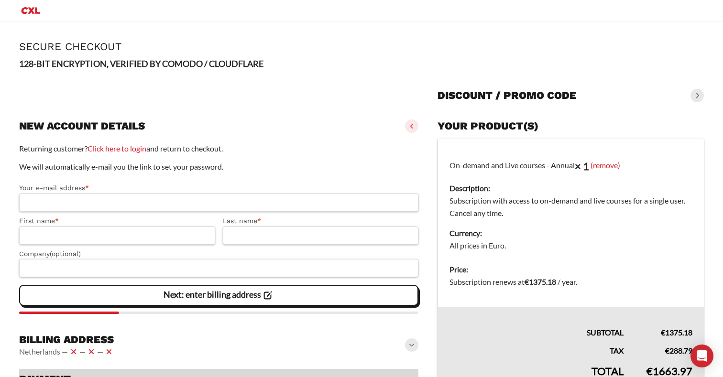 The width and height of the screenshot is (723, 377). I want to click on dd: All prices in Euro., so click(571, 246).